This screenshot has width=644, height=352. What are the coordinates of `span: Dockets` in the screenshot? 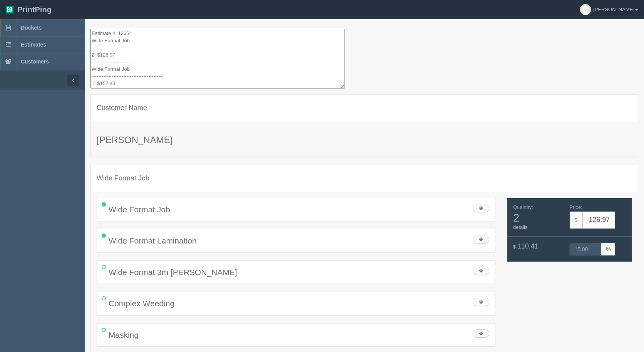 It's located at (31, 28).